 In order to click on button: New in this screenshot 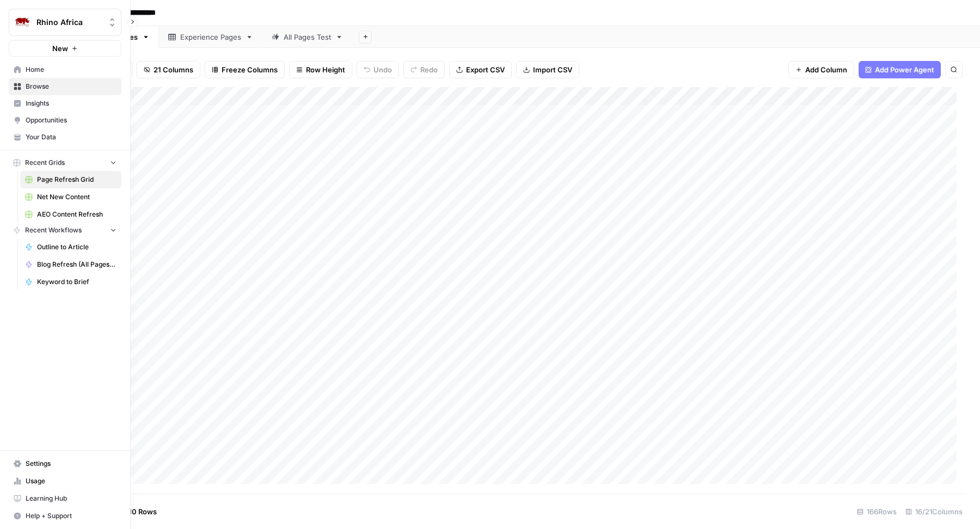, I will do `click(65, 48)`.